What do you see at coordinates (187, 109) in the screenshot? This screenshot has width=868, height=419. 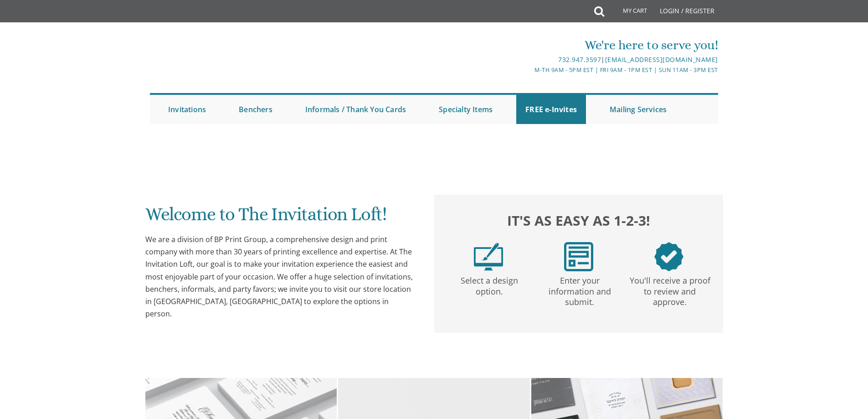 I see `a: Invitations` at bounding box center [187, 109].